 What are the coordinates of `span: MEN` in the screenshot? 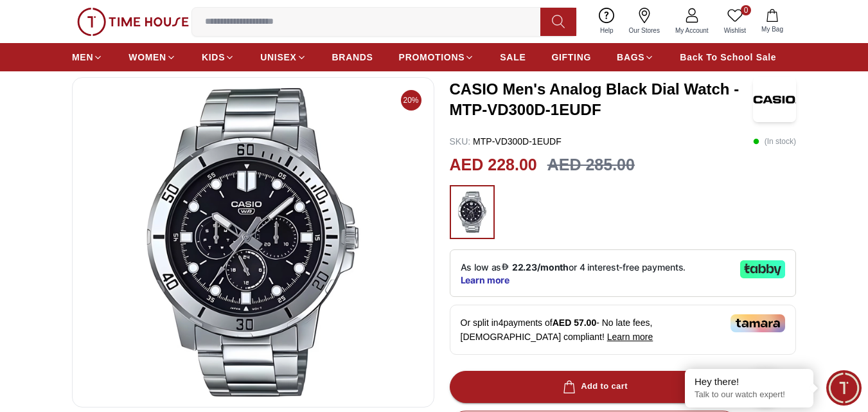 It's located at (82, 58).